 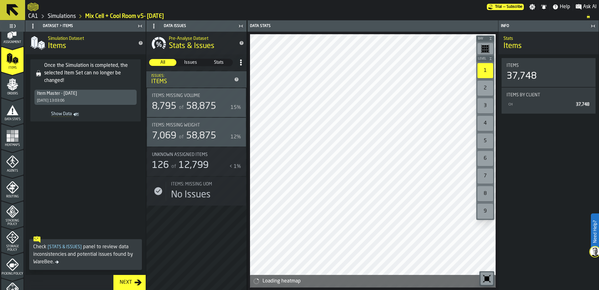 I want to click on span: Picking Policy, so click(x=12, y=273).